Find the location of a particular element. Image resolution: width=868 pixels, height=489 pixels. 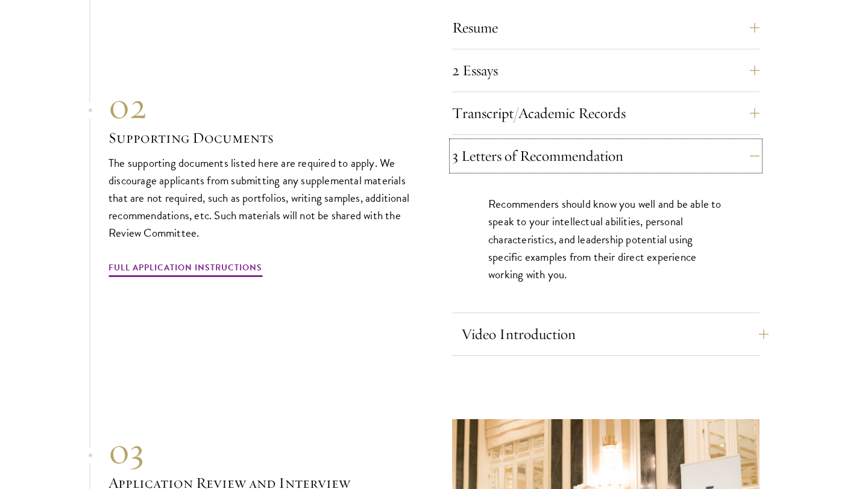

button: Resume is located at coordinates (606, 28).